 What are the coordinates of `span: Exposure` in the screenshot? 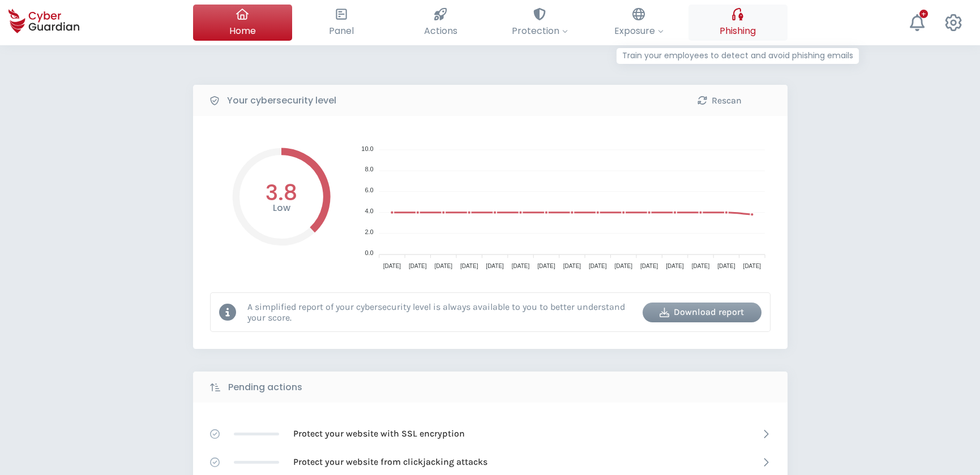 It's located at (638, 31).